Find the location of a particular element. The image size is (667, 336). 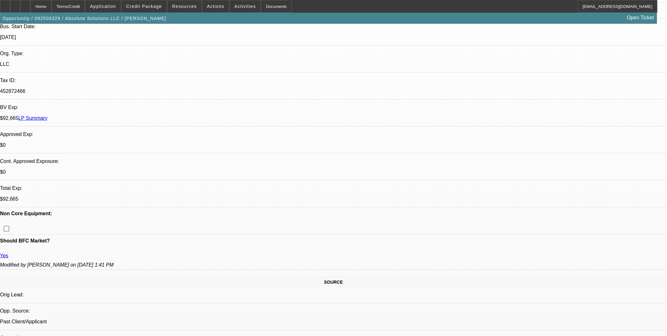

a: Open Ticket is located at coordinates (641, 18).